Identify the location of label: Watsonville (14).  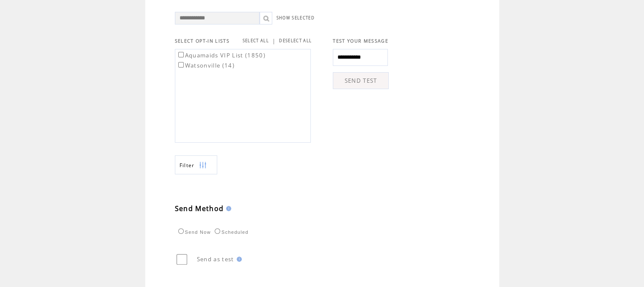
(205, 66).